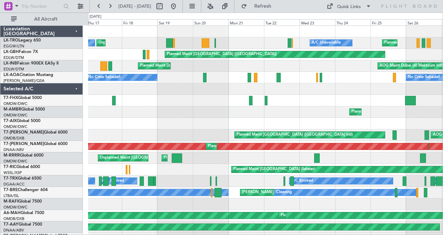  Describe the element at coordinates (46, 19) in the screenshot. I see `span: All Aircraft` at that location.